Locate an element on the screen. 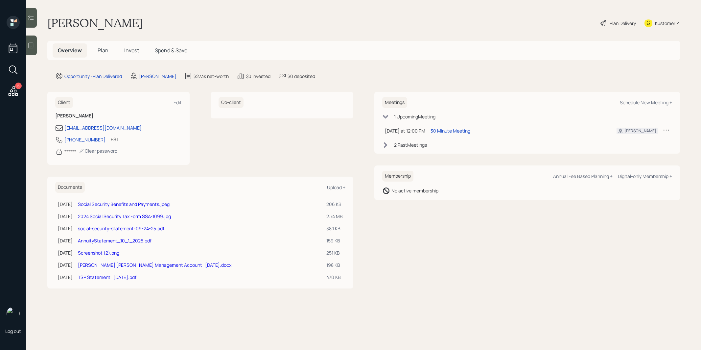  div: 30 Minute Meeting is located at coordinates (450, 130).